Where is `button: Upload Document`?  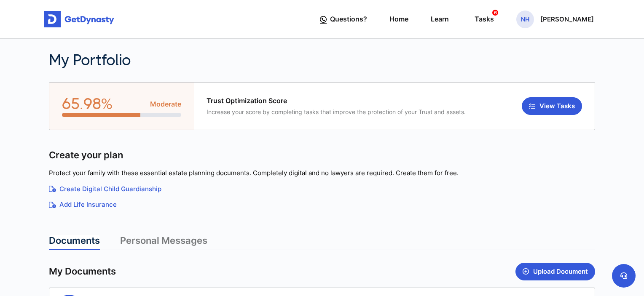 button: Upload Document is located at coordinates (555, 272).